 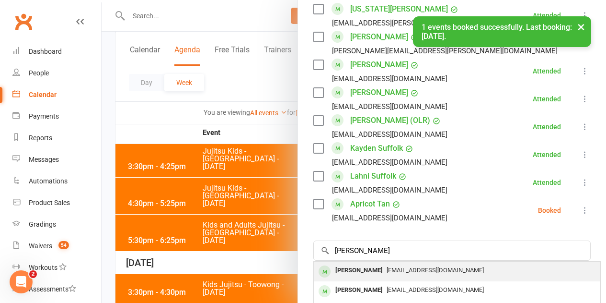 What do you see at coordinates (23, 22) in the screenshot?
I see `a: Clubworx` at bounding box center [23, 22].